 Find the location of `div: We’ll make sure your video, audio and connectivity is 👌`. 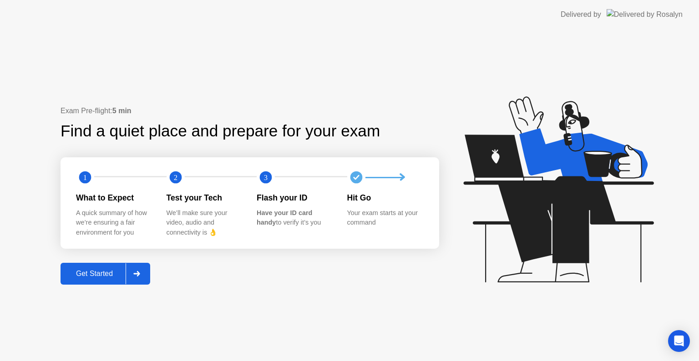

div: We’ll make sure your video, audio and connectivity is 👌 is located at coordinates (204, 223).